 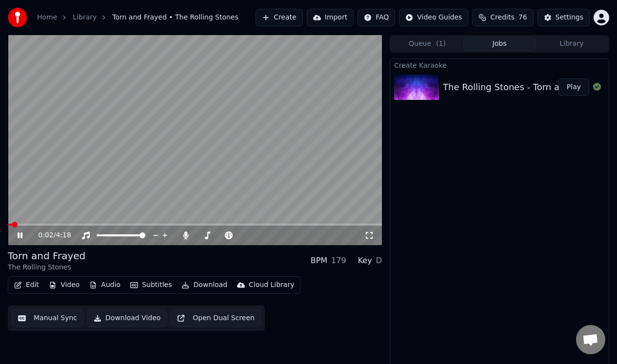 What do you see at coordinates (48, 318) in the screenshot?
I see `button: Manual Sync` at bounding box center [48, 318].